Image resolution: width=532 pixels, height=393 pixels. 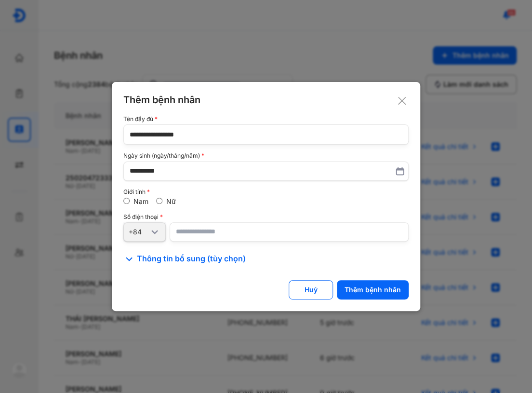 I want to click on div: +84, so click(x=139, y=232).